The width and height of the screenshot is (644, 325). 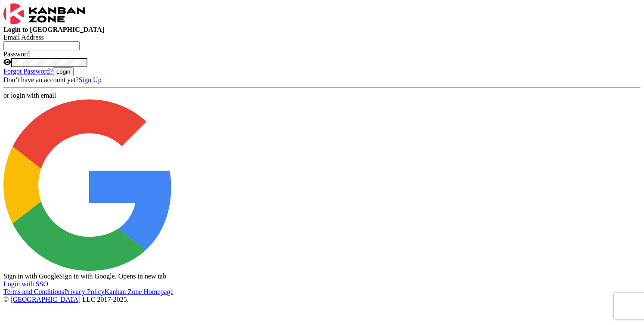 I want to click on a: Privacy Policy, so click(x=84, y=292).